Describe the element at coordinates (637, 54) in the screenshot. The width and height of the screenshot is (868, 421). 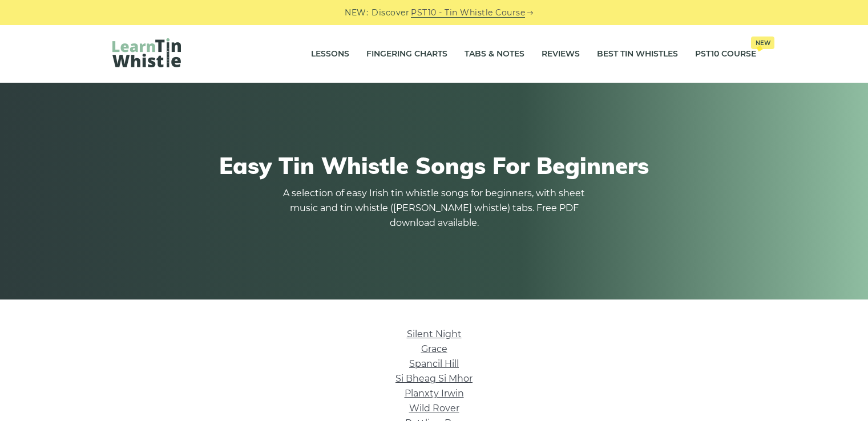
I see `a: Best Tin Whistles` at that location.